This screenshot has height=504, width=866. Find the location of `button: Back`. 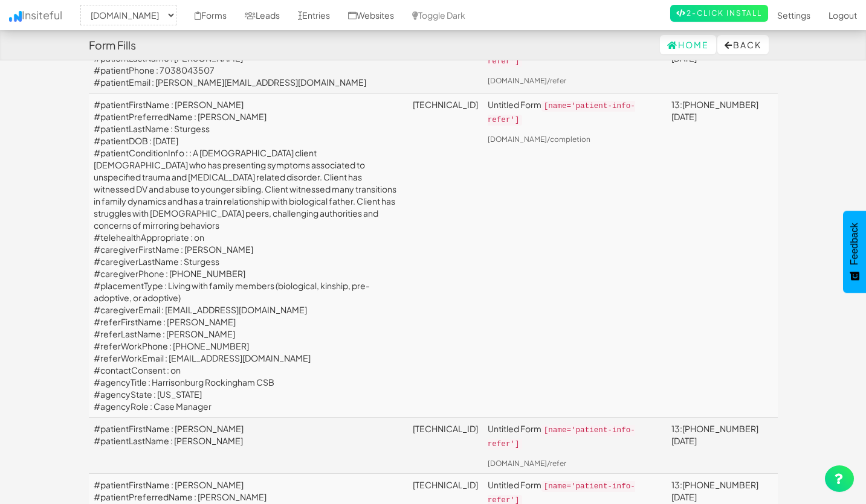

button: Back is located at coordinates (743, 45).